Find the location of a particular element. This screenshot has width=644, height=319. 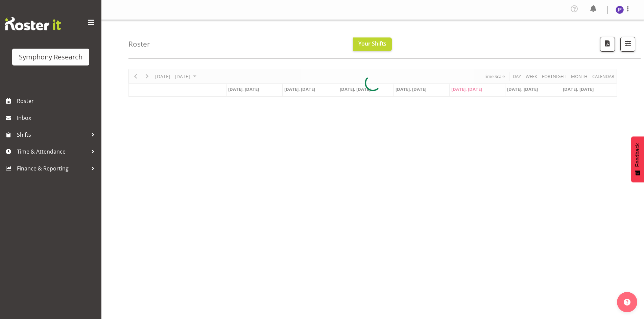

span: Finance & Reporting is located at coordinates (53, 169).